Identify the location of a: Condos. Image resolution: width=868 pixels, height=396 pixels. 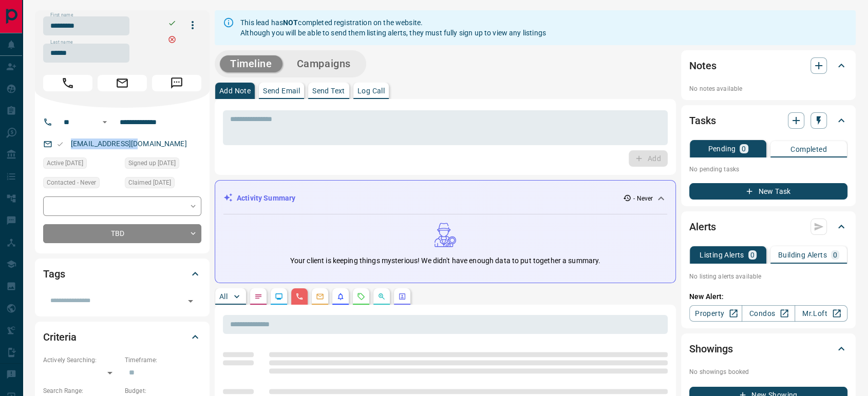
(768, 314).